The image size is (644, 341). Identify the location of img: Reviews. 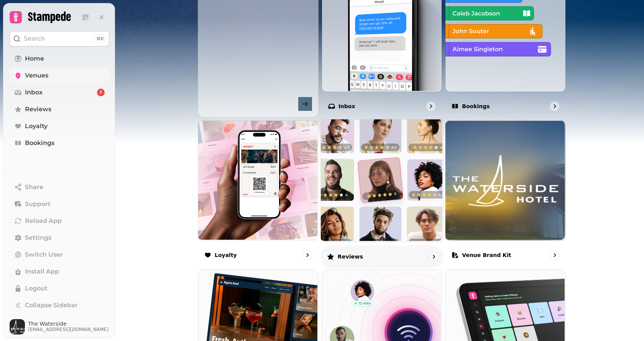
(381, 179).